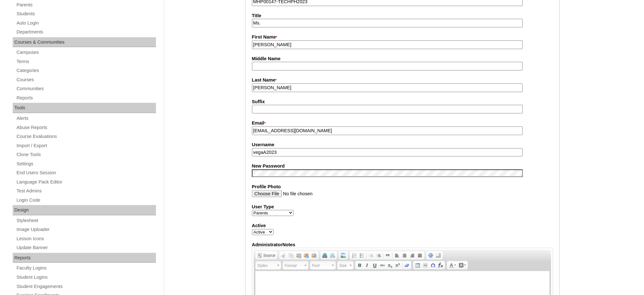 The width and height of the screenshot is (644, 295). Describe the element at coordinates (403, 145) in the screenshot. I see `label: Username` at that location.